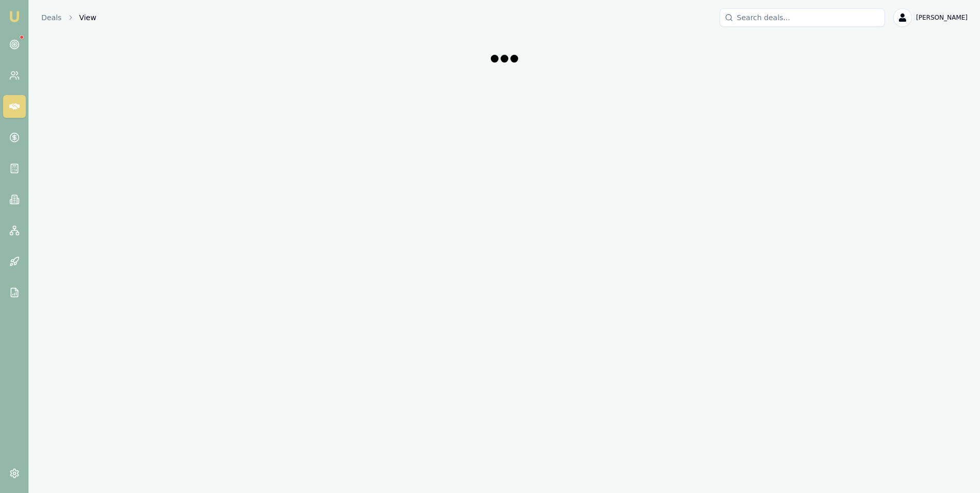  Describe the element at coordinates (68, 18) in the screenshot. I see `nav: breadcrumb` at that location.